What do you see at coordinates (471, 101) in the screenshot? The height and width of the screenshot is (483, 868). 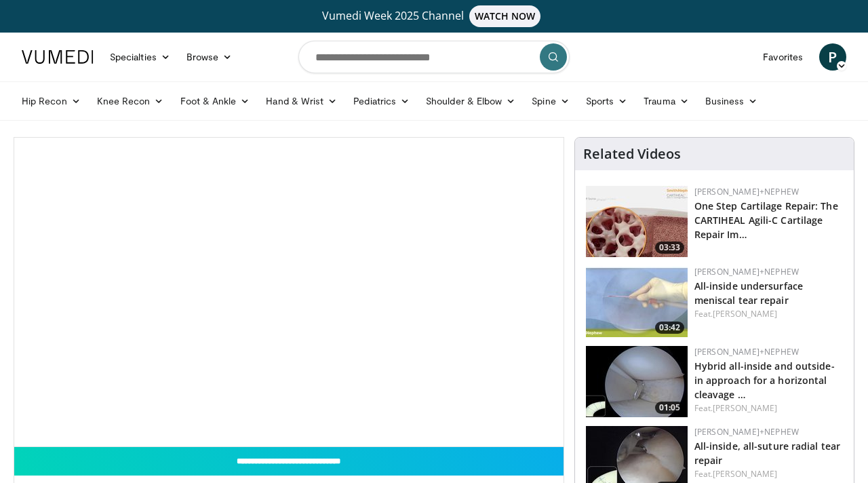 I see `a: Shoulder & Elbow` at bounding box center [471, 101].